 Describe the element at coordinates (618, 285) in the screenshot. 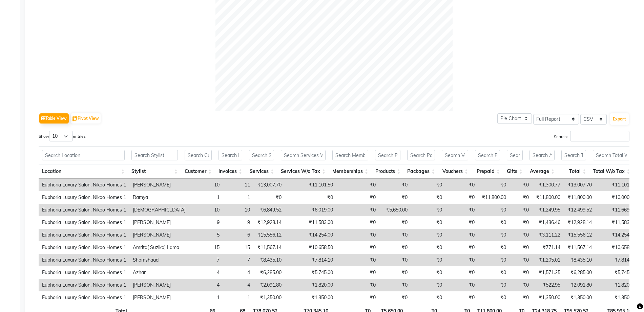

I see `td: ₹1,820.00` at that location.